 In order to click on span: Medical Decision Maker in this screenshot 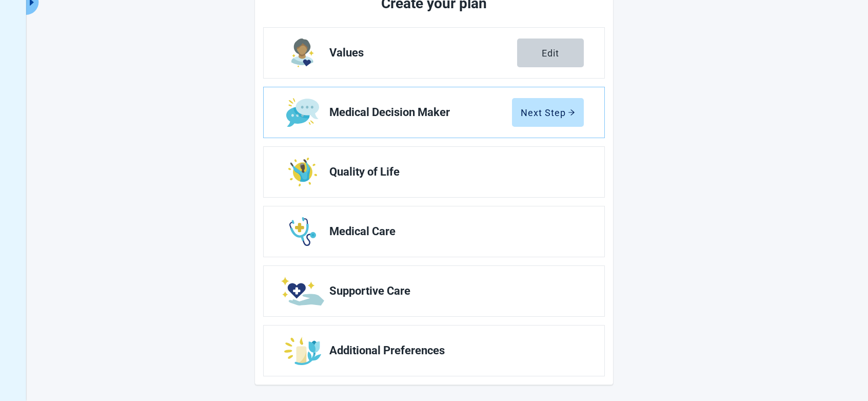, I will do `click(421, 113)`.